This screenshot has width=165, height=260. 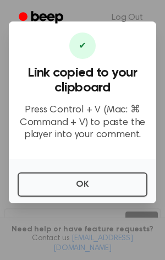 I want to click on h3: Link copied to your clipboard, so click(x=83, y=80).